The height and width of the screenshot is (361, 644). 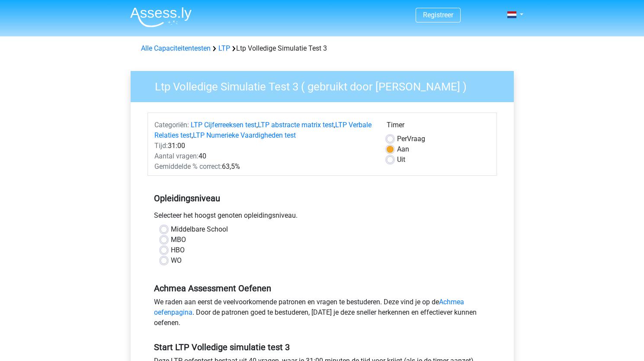 What do you see at coordinates (438, 15) in the screenshot?
I see `a: Registreer` at bounding box center [438, 15].